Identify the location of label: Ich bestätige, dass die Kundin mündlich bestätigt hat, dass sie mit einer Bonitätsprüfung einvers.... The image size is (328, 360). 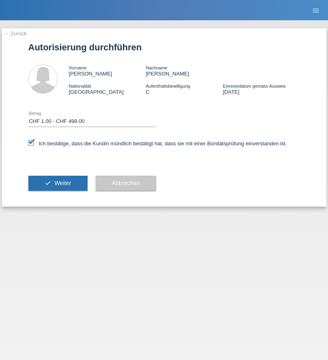
(158, 143).